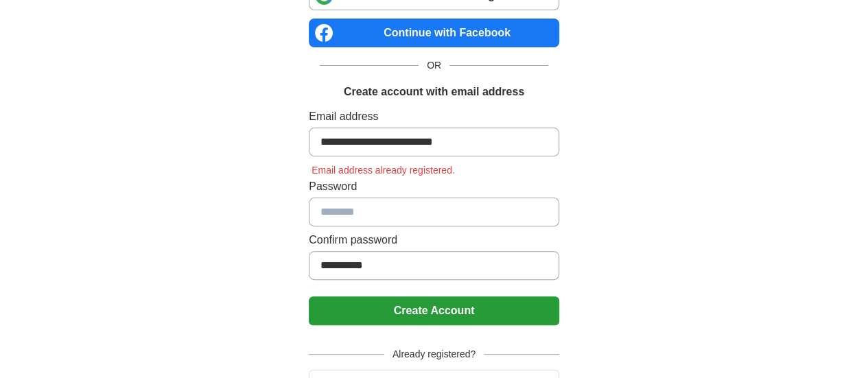  What do you see at coordinates (434, 92) in the screenshot?
I see `h1: Create account with email address` at bounding box center [434, 92].